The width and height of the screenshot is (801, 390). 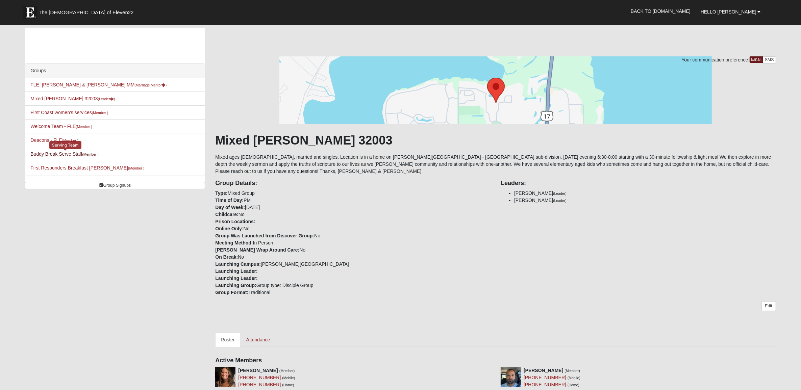 What do you see at coordinates (69, 112) in the screenshot?
I see `a: First Coast women's services(Member )` at bounding box center [69, 112].